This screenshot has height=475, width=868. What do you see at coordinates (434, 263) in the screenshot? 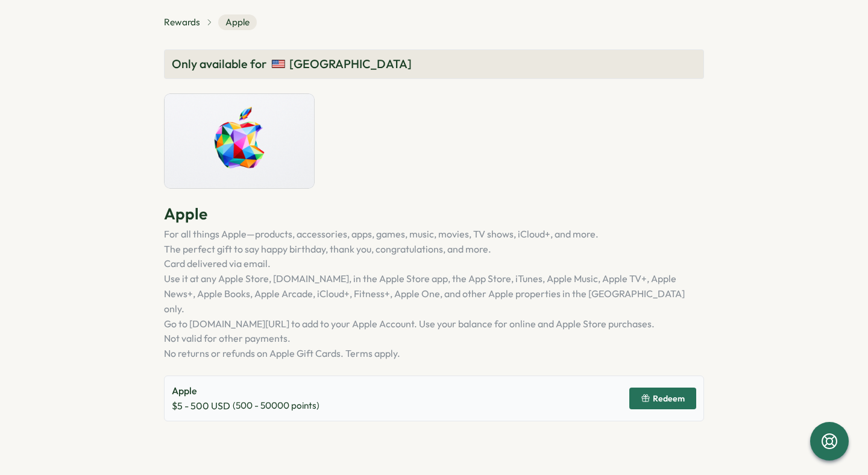
I see `li: Card delivered via email.` at bounding box center [434, 263].